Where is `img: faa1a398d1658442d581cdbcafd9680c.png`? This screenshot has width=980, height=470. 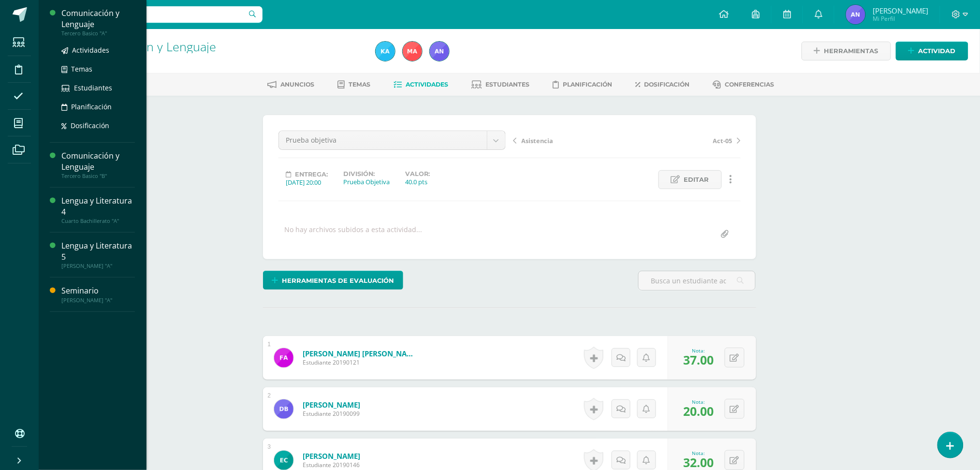 img: faa1a398d1658442d581cdbcafd9680c.png is located at coordinates (284, 408).